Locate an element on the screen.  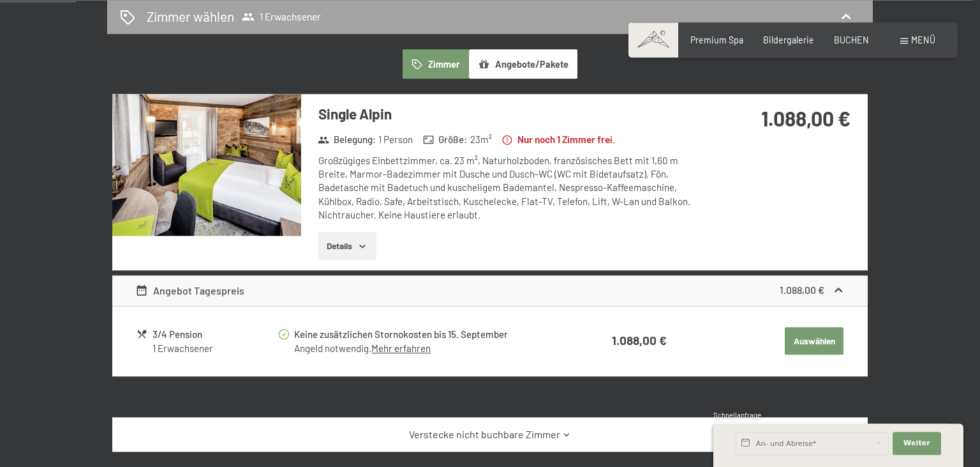
button: Details is located at coordinates (348, 245).